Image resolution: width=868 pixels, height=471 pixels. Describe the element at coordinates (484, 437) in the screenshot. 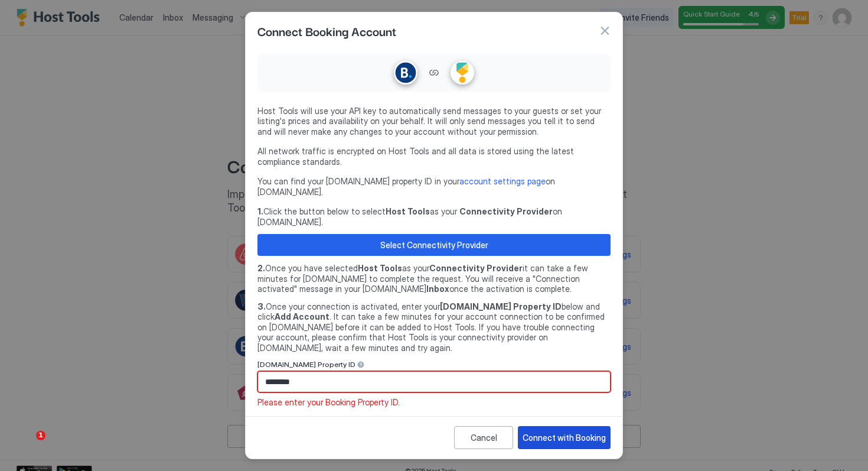

I see `div: Cancel` at that location.